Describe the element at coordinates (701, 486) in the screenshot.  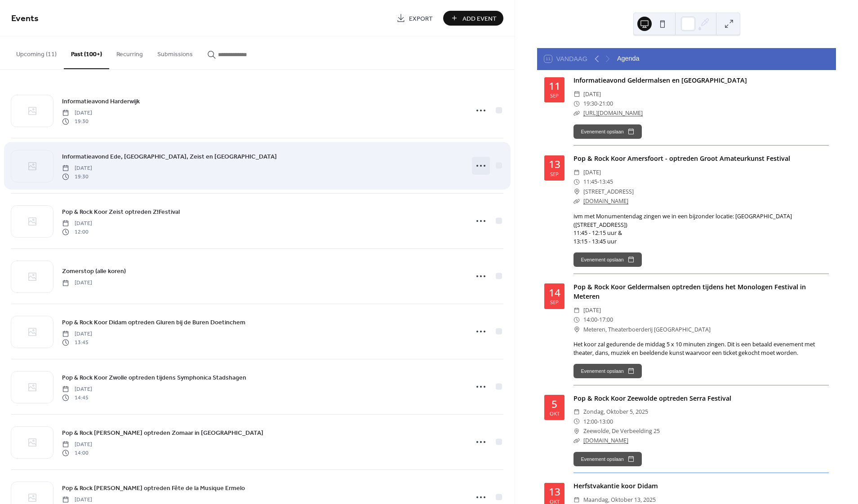
I see `div: Herfstvakantie koor Didam` at that location.